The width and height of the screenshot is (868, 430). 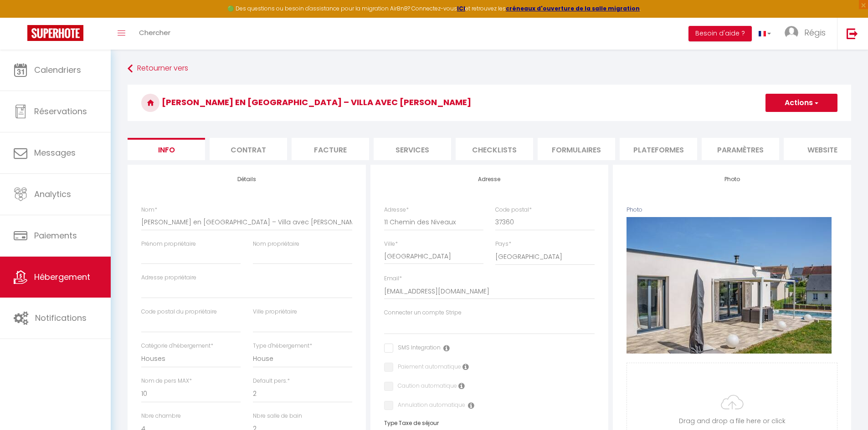 What do you see at coordinates (489, 179) in the screenshot?
I see `h4: Adresse` at bounding box center [489, 179].